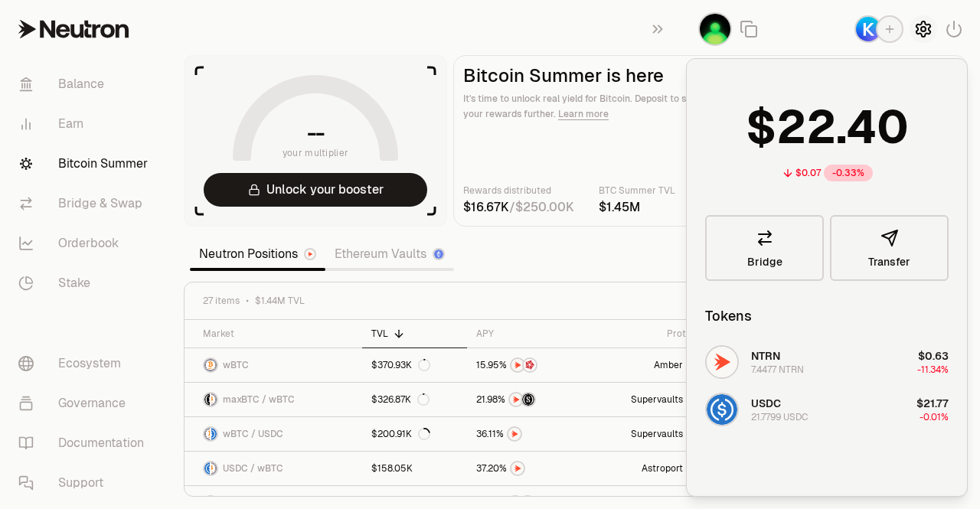 The width and height of the screenshot is (980, 509). I want to click on span: $0.63, so click(933, 356).